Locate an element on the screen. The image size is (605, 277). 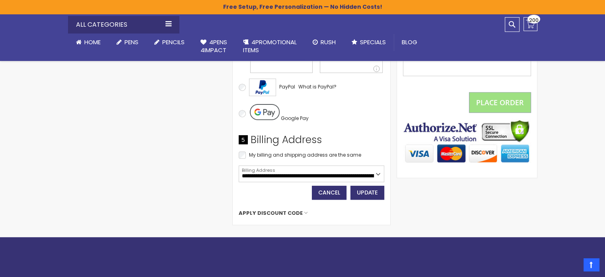
div: Billing Address is located at coordinates (312, 142).